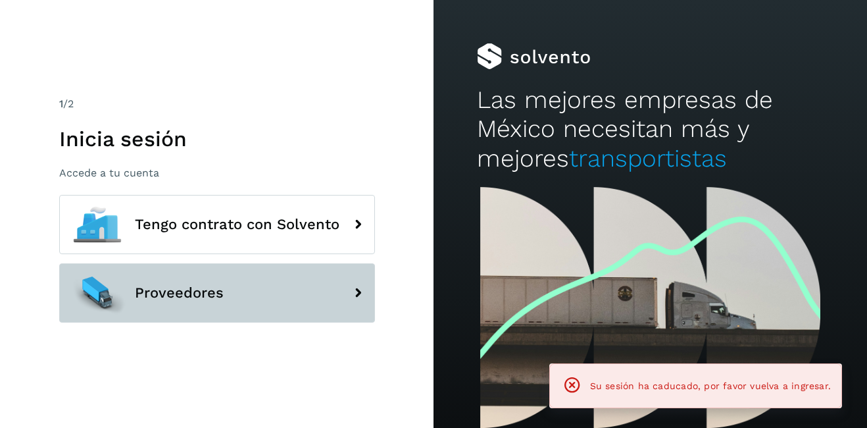  What do you see at coordinates (217, 224) in the screenshot?
I see `button: Tengo contrato con Solvento` at bounding box center [217, 224].